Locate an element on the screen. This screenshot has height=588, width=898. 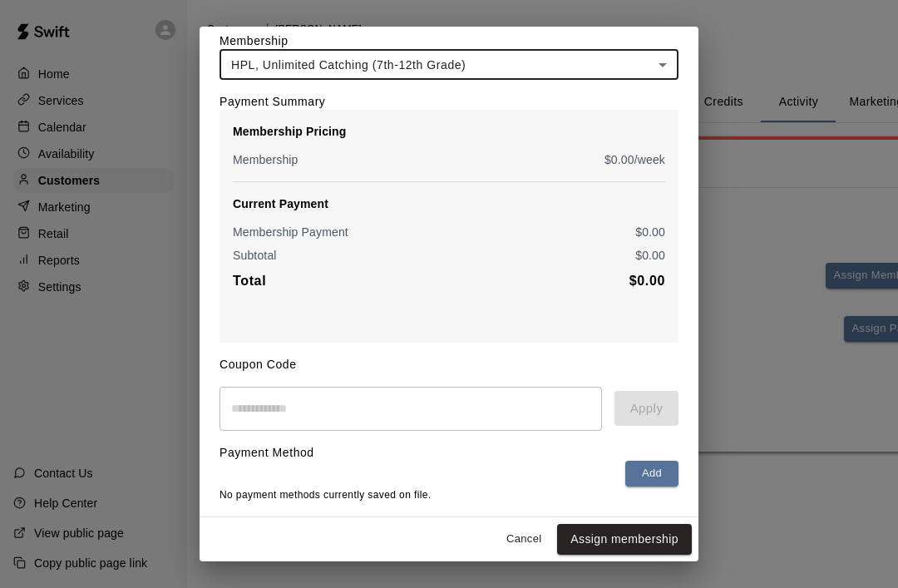
button: Add is located at coordinates (653, 474).